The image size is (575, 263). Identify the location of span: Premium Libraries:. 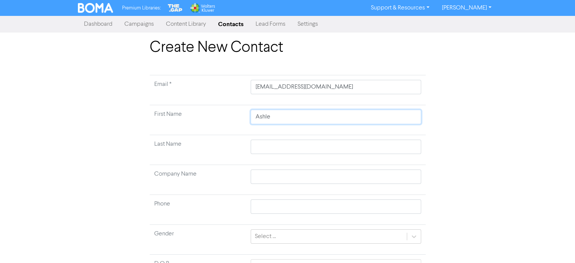
(141, 8).